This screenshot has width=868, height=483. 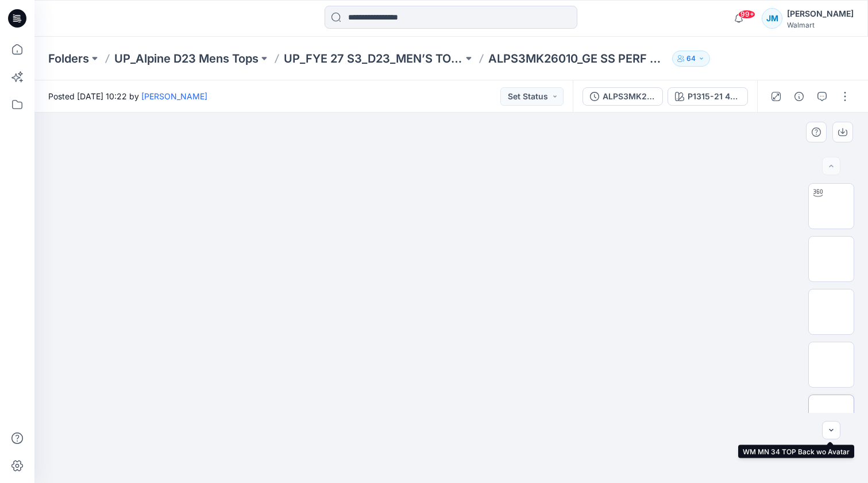 I want to click on a: UP_FYE 27 S3_D23_MEN’S TOP ALPINE, so click(x=373, y=59).